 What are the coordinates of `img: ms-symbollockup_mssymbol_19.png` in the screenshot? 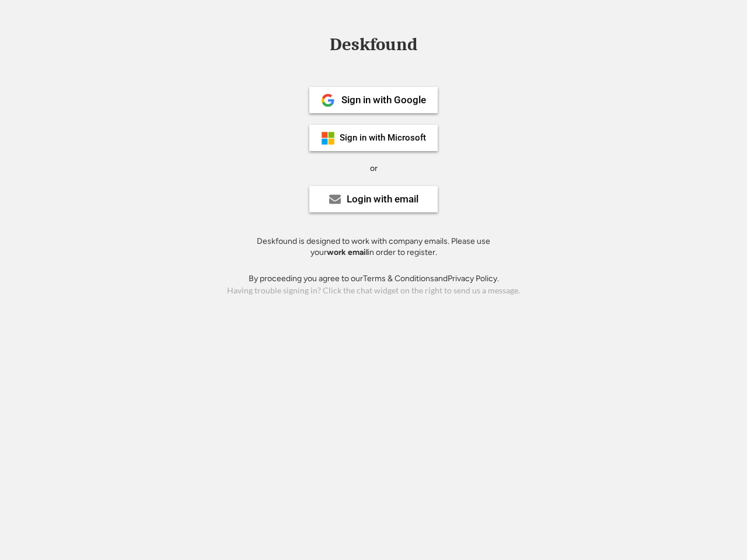 It's located at (328, 138).